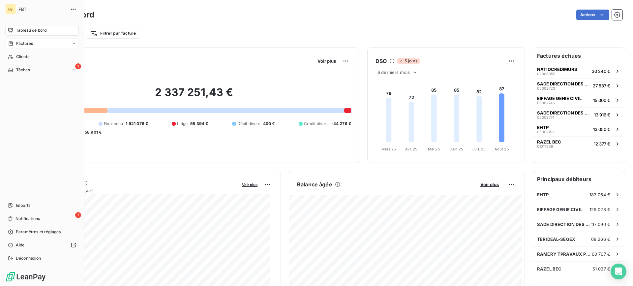 The height and width of the screenshot is (286, 633). I want to click on span: TERIDEAL-SEGEX, so click(556, 239).